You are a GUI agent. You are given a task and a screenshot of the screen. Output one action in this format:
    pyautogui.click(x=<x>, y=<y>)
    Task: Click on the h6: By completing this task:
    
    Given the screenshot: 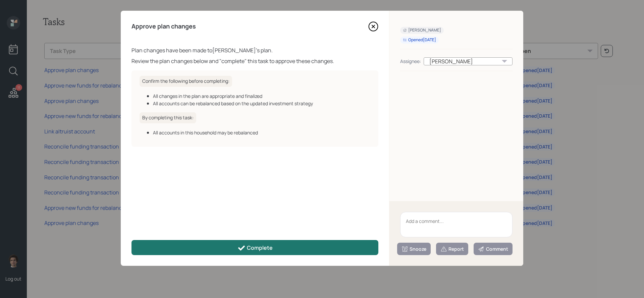 What is the action you would take?
    pyautogui.click(x=168, y=118)
    